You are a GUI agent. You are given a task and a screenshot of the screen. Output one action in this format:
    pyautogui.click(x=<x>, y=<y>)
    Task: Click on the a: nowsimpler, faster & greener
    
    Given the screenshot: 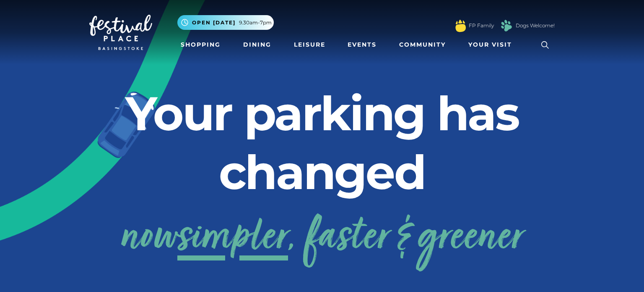 What is the action you would take?
    pyautogui.click(x=322, y=238)
    